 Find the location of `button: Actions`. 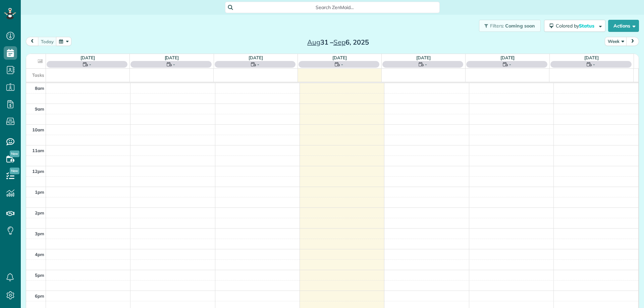

button: Actions is located at coordinates (623, 26).